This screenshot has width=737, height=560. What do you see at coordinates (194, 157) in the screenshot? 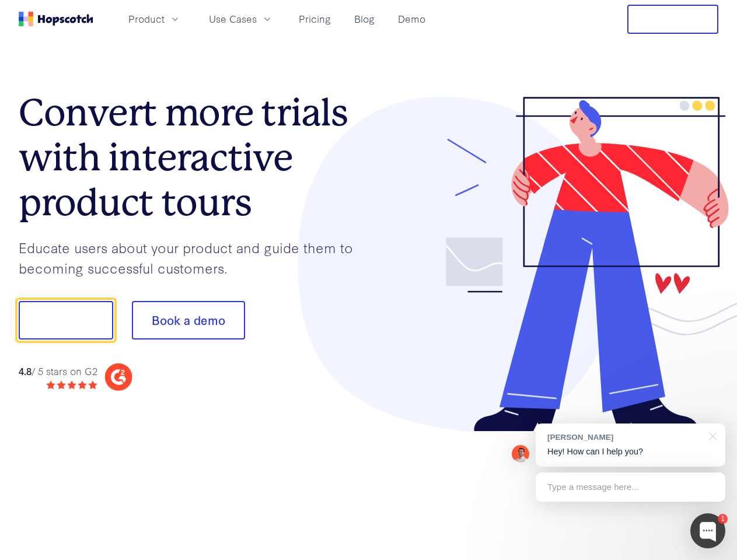
I see `h1: Convert more trials with interactive product tours` at bounding box center [194, 157].